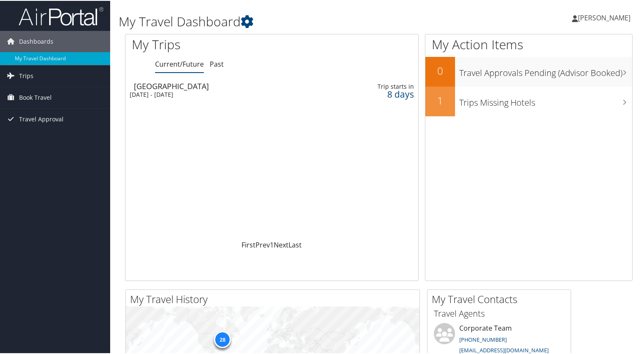 The height and width of the screenshot is (354, 644). I want to click on a: Last, so click(295, 244).